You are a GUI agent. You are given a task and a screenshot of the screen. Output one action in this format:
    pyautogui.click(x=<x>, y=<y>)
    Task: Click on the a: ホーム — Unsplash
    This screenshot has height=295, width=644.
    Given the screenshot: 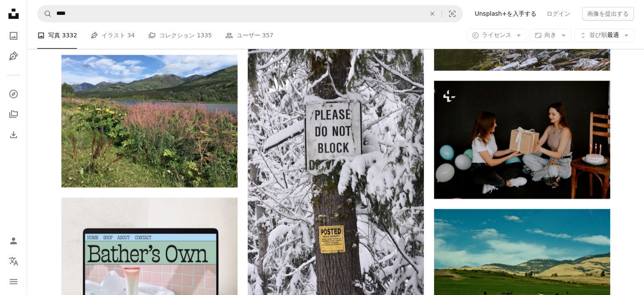 What is the action you would take?
    pyautogui.click(x=14, y=15)
    